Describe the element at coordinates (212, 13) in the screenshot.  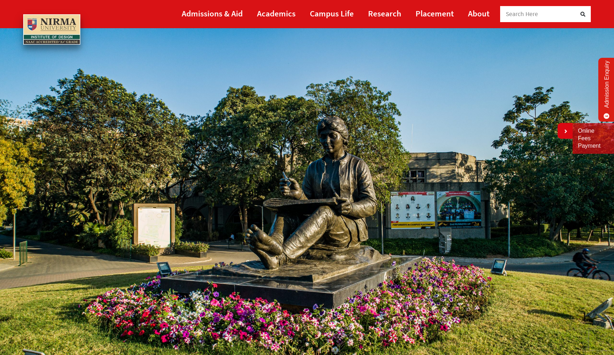
I see `a: Admissions & Aid` at that location.